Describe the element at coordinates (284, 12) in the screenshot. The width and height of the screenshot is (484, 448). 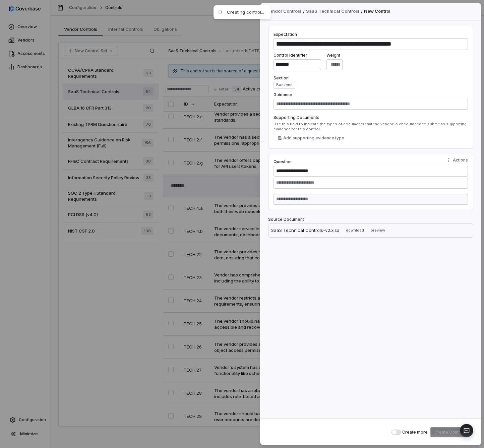
I see `span: Vendor Controls` at that location.